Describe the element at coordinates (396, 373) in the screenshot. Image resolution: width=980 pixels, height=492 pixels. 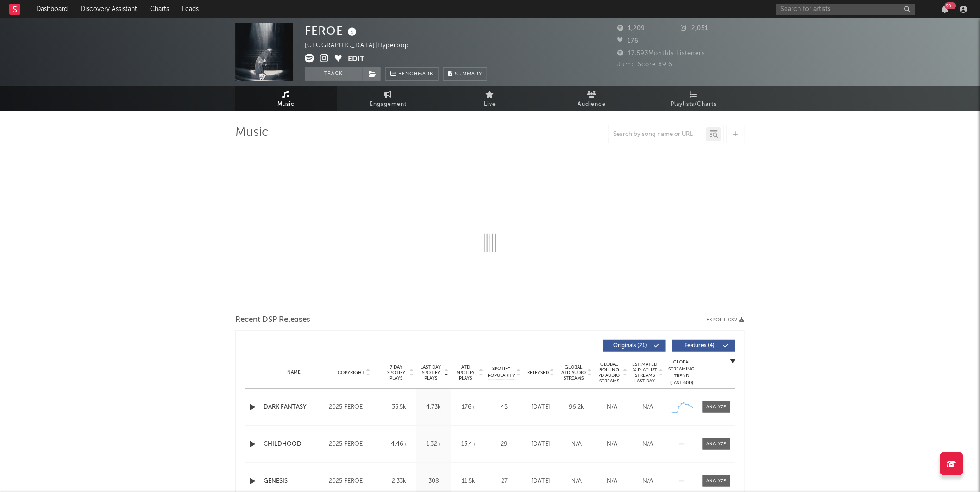
I see `span: 7 Day Spotify Plays` at that location.